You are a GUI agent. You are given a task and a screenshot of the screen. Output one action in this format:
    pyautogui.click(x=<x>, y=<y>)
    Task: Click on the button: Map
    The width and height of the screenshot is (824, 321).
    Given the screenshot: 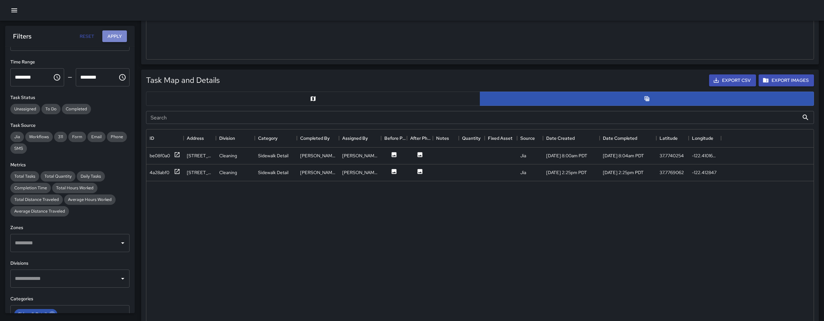 What is the action you would take?
    pyautogui.click(x=313, y=99)
    